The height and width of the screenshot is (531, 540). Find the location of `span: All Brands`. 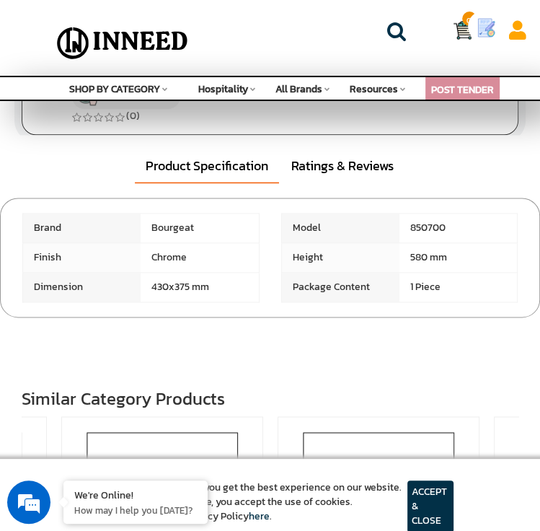

span: All Brands is located at coordinates (299, 89).